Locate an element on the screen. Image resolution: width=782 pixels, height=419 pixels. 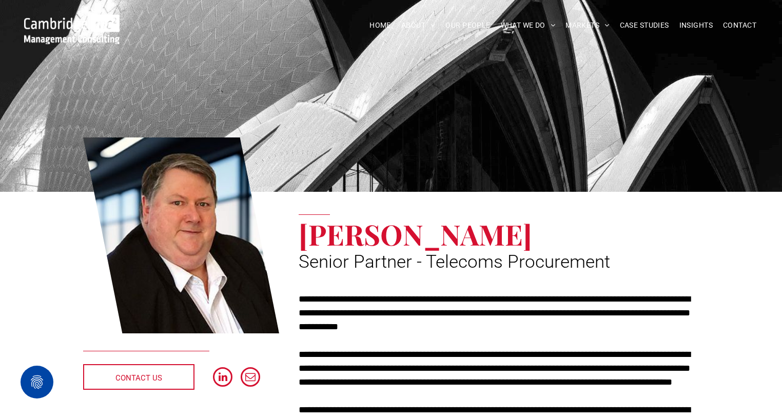
a: email is located at coordinates (250, 378).